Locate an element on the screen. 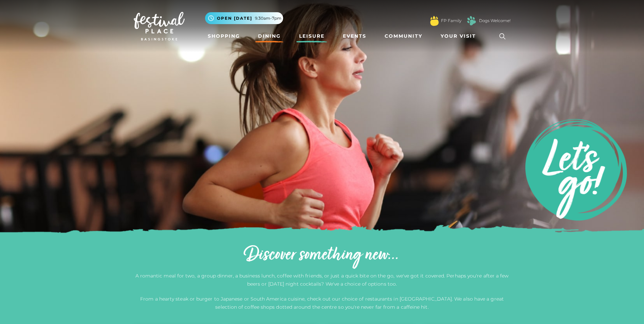 The height and width of the screenshot is (324, 644). a: Shopping is located at coordinates (224, 36).